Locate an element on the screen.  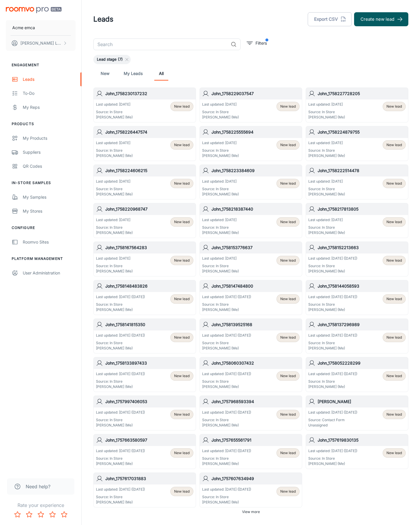
h1: Leads is located at coordinates (103, 19).